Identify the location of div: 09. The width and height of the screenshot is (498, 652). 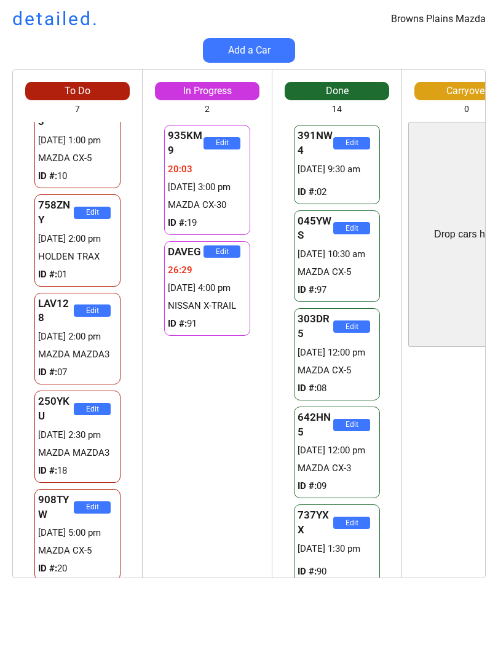
(337, 486).